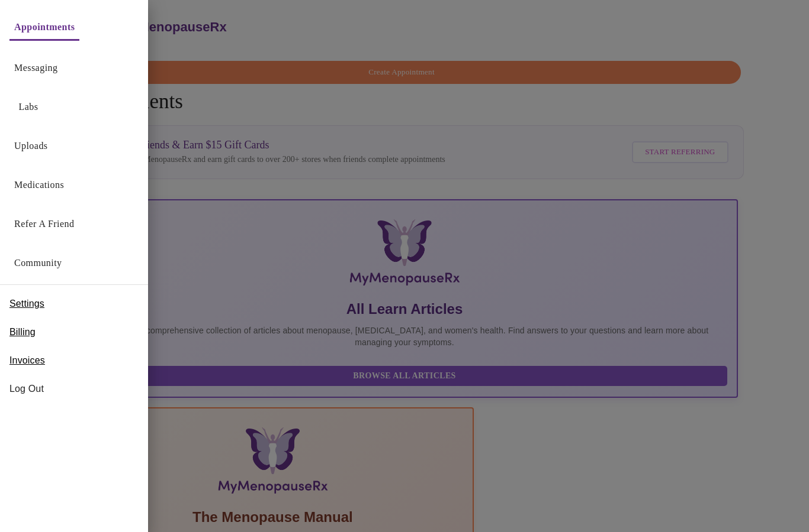  Describe the element at coordinates (40, 185) in the screenshot. I see `a: Medications` at that location.